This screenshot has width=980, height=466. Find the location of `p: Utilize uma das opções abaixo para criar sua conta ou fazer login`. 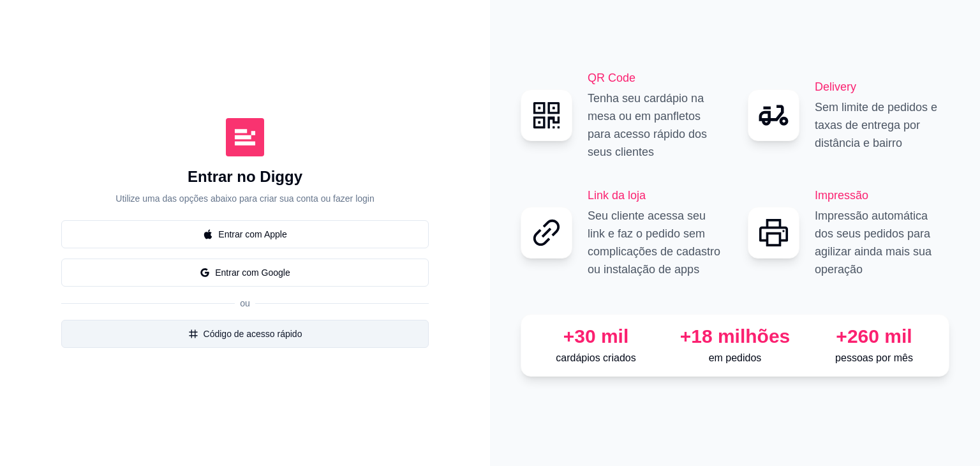

p: Utilize uma das opções abaixo para criar sua conta ou fazer login is located at coordinates (244, 199).